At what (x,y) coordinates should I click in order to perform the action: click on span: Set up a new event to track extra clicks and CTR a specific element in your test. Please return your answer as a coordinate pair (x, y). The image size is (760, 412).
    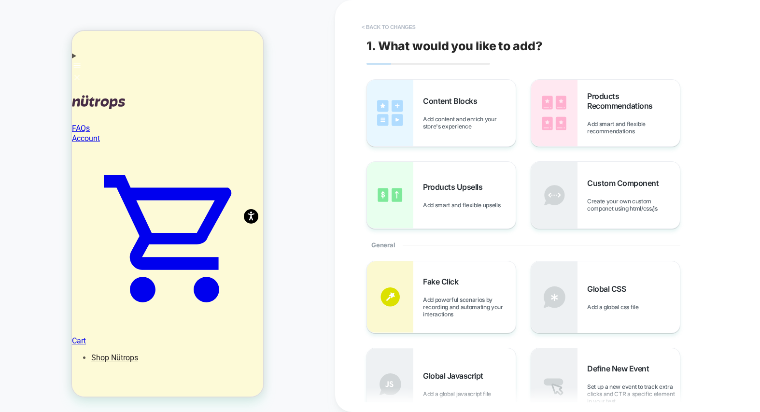
    Looking at the image, I should click on (634, 394).